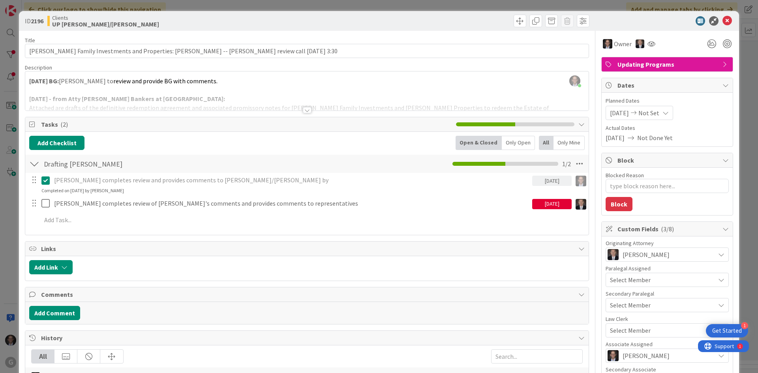 The width and height of the screenshot is (758, 373). What do you see at coordinates (57, 143) in the screenshot?
I see `button: Add Checklist` at bounding box center [57, 143].